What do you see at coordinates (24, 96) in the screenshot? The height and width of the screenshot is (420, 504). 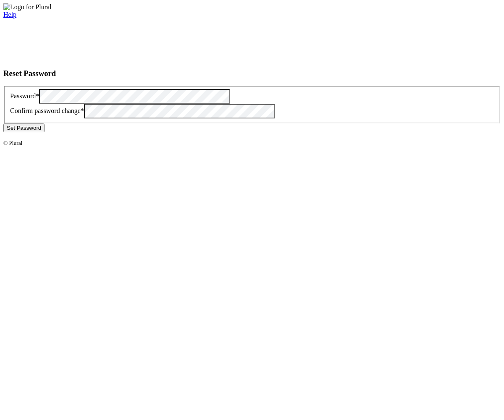 I see `label: Password` at bounding box center [24, 96].